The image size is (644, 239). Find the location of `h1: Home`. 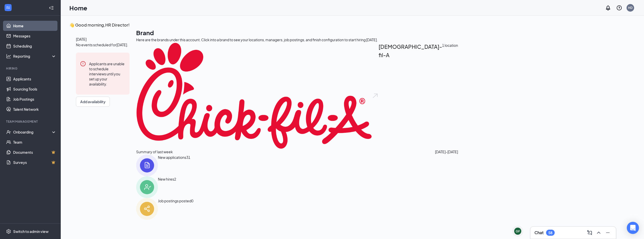

h1: Home is located at coordinates (78, 8).